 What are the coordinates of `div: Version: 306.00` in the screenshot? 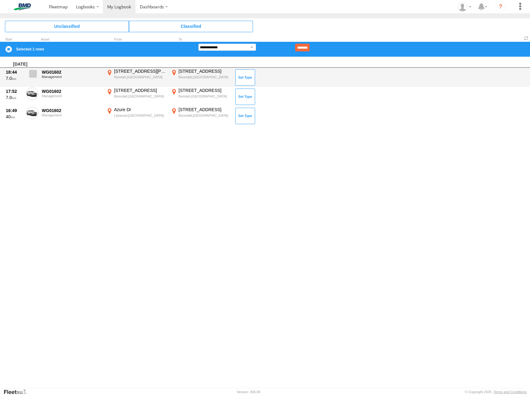 It's located at (248, 392).